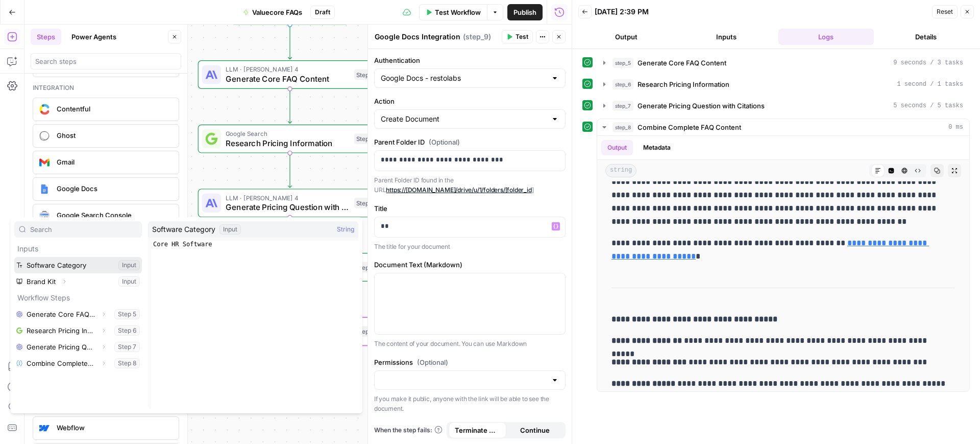 Image resolution: width=980 pixels, height=444 pixels. I want to click on button: Steps, so click(46, 37).